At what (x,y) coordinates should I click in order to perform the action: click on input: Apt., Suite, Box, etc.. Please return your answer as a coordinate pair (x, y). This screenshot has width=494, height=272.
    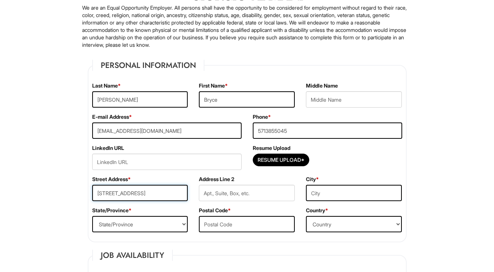
    Looking at the image, I should click on (247, 193).